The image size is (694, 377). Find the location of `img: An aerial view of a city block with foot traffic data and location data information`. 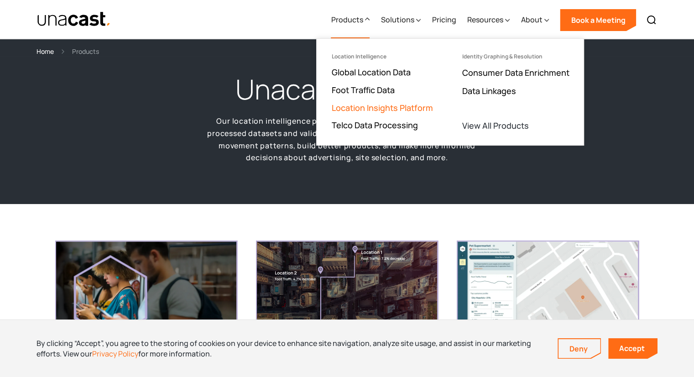

img: An aerial view of a city block with foot traffic data and location data information is located at coordinates (347, 297).